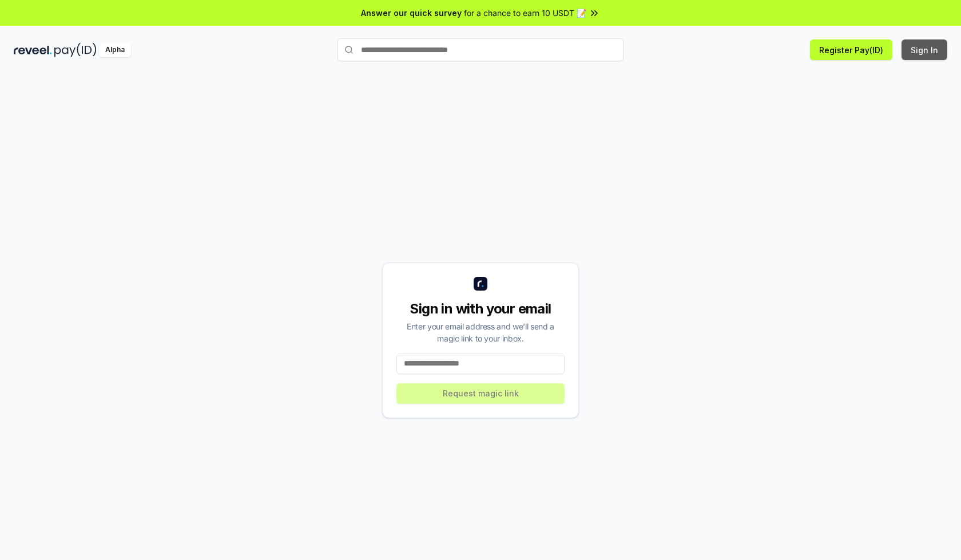 The image size is (961, 560). Describe the element at coordinates (76, 50) in the screenshot. I see `img: pay_id` at that location.